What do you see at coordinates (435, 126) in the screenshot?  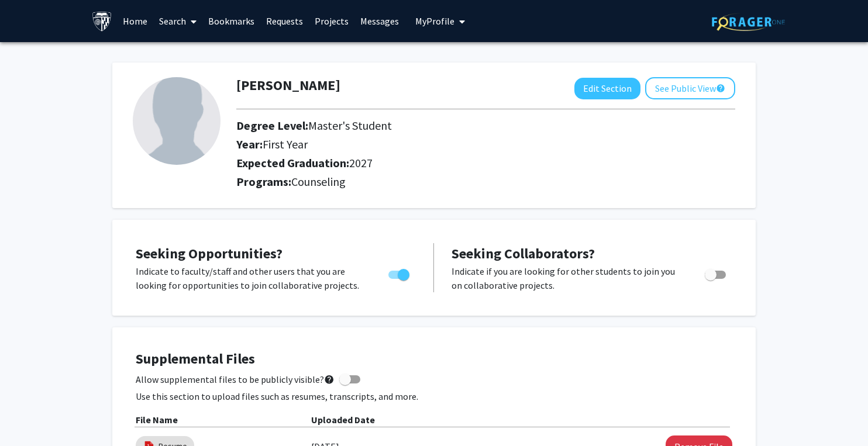 I see `h2: Degree Level:` at bounding box center [435, 126].